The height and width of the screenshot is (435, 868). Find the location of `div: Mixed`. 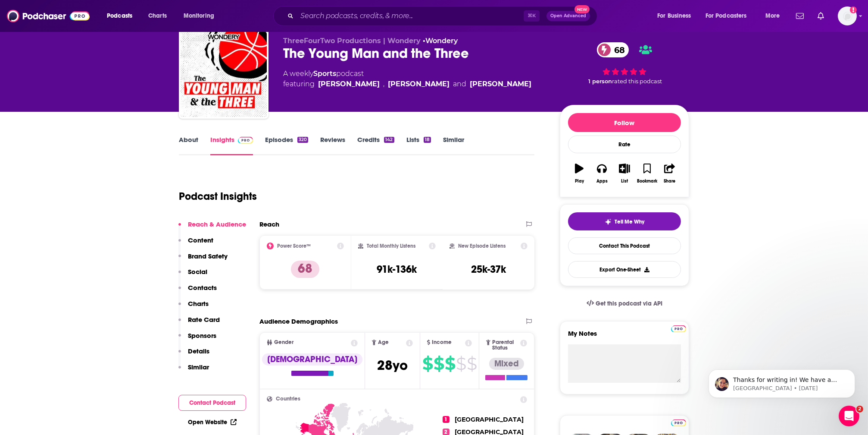

div: Mixed is located at coordinates (507, 364).